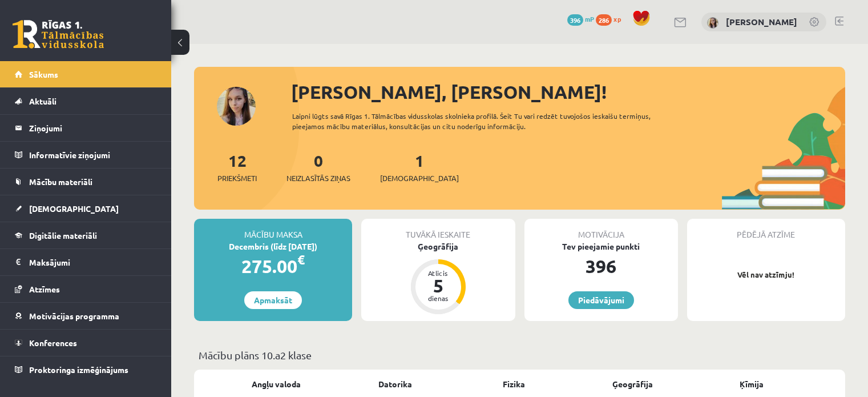  What do you see at coordinates (581, 19) in the screenshot?
I see `a: 396 mP` at bounding box center [581, 19].